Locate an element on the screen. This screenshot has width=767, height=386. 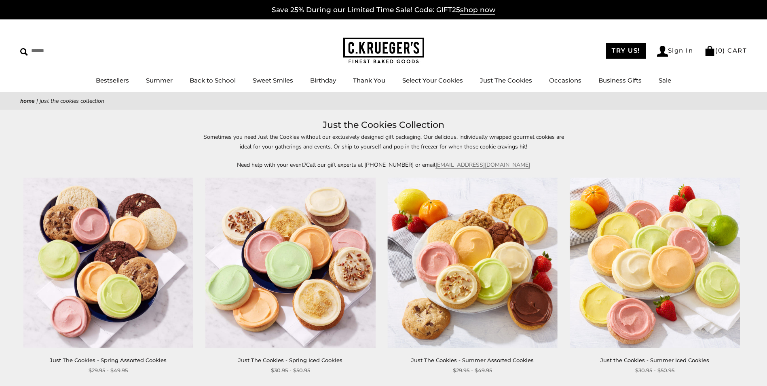
img: Account is located at coordinates (662, 51).